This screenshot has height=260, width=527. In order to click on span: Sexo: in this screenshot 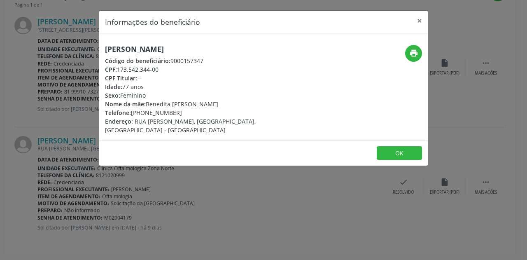, I will do `click(112, 95)`.